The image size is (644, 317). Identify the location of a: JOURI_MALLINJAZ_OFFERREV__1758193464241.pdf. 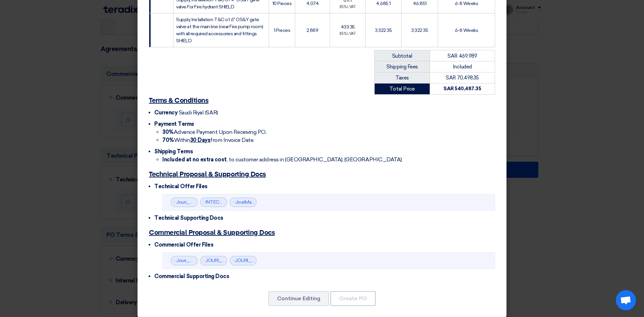
(263, 260).